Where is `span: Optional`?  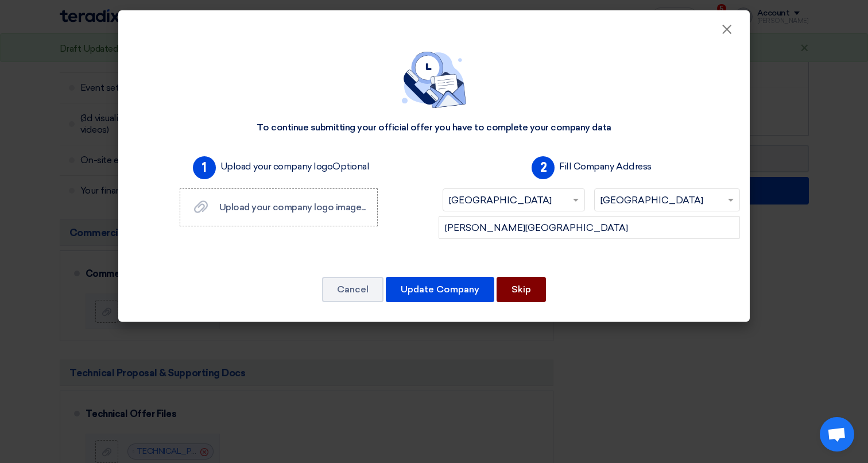
span: Optional is located at coordinates (351, 166).